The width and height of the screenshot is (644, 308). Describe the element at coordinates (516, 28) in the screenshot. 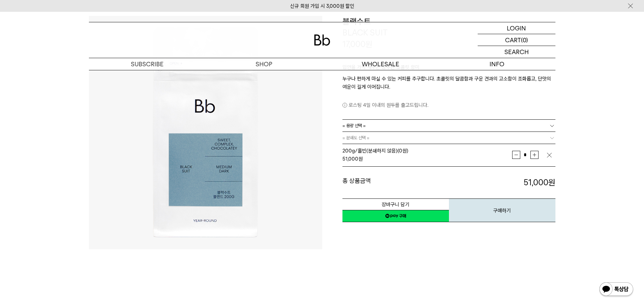

I see `p: LOGIN` at that location.